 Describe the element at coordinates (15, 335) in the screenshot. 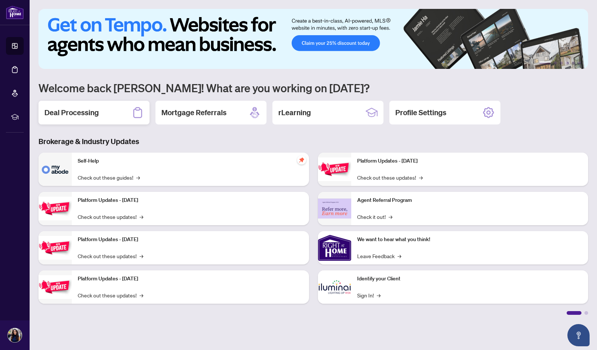

I see `img: Profile Icon` at that location.